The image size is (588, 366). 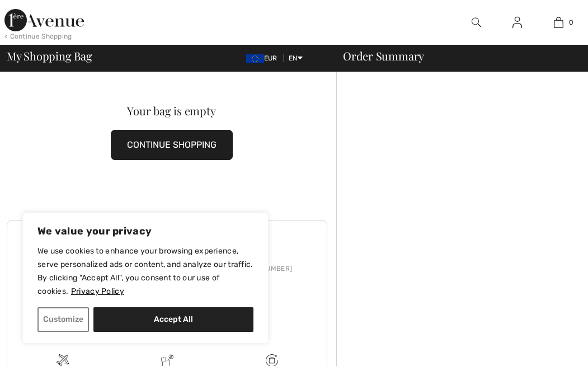 What do you see at coordinates (146, 231) in the screenshot?
I see `p: We value your privacy` at bounding box center [146, 231].